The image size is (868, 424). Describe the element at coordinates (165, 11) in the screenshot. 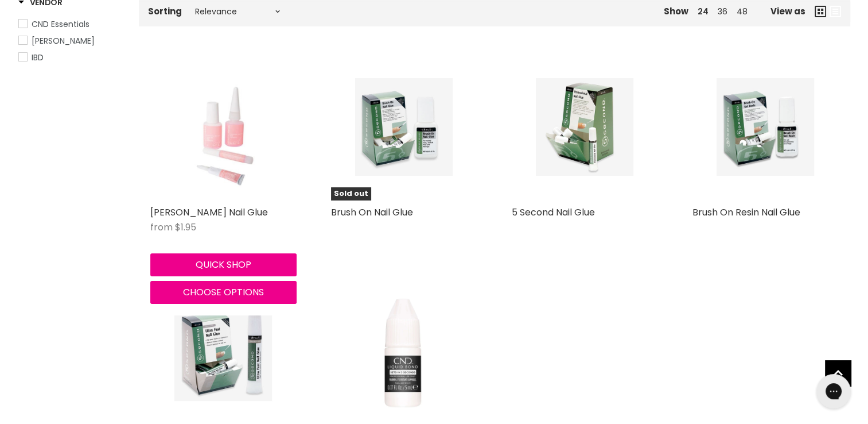

I see `label: Sorting` at that location.